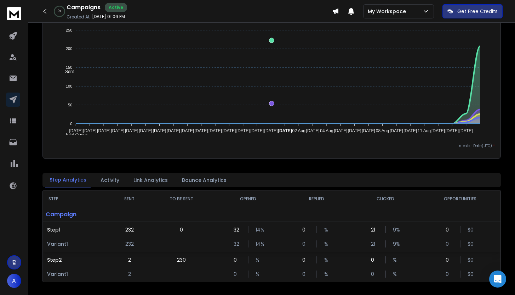 The height and width of the screenshot is (295, 515). Describe the element at coordinates (317, 199) in the screenshot. I see `th: REPLIED` at that location.